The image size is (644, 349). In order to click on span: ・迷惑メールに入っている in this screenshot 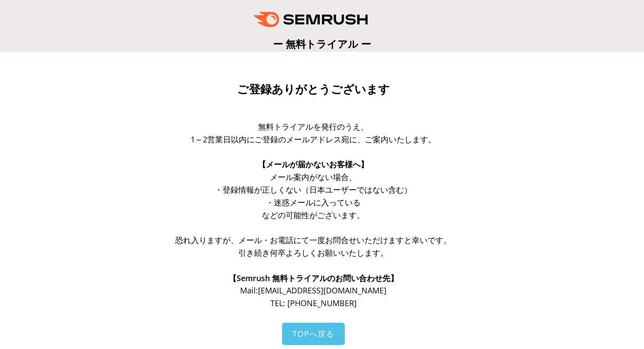, I will do `click(313, 202)`.